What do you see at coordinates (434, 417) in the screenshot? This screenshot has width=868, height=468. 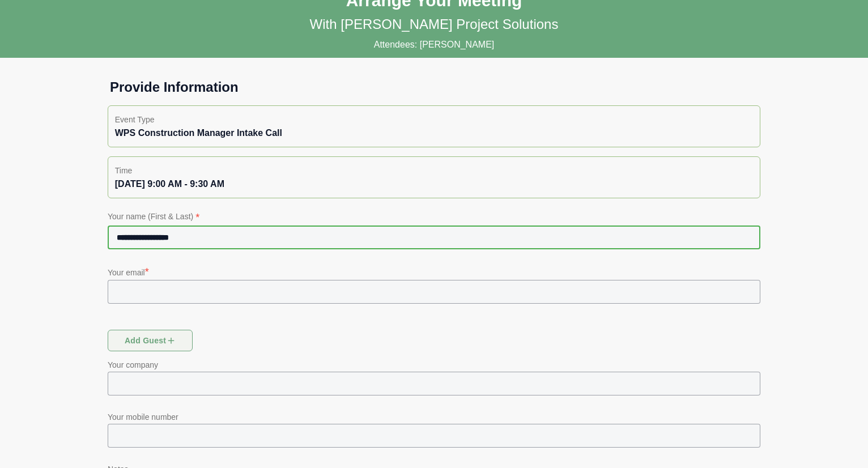 I see `p: Your mobile number` at bounding box center [434, 417].